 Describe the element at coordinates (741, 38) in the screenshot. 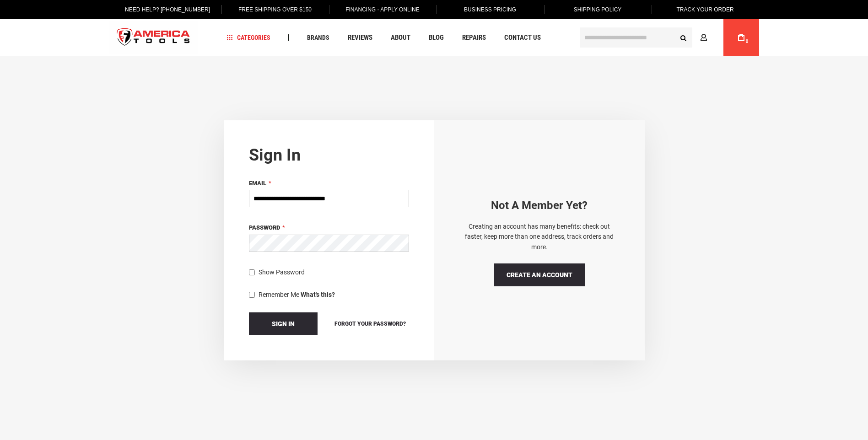

I see `a: 0` at that location.